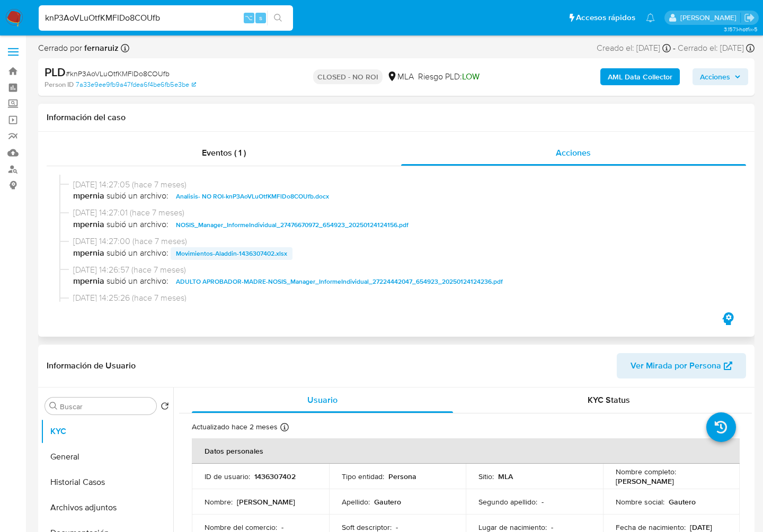 The image size is (763, 532). Describe the element at coordinates (100, 48) in the screenshot. I see `b: fernaruiz` at that location.